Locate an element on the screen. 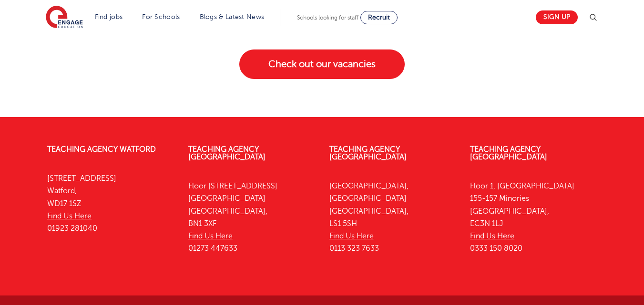  span: Recruit is located at coordinates (379, 17).